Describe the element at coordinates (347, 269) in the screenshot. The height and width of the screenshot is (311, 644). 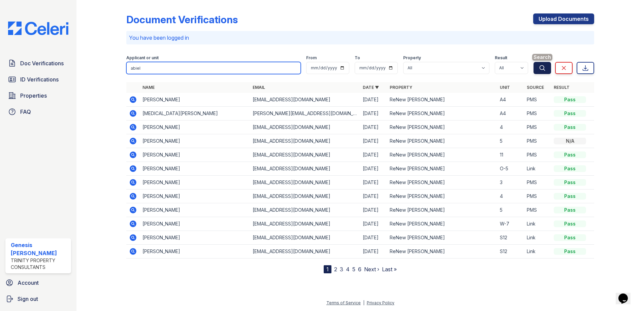
I see `a: 4` at that location.